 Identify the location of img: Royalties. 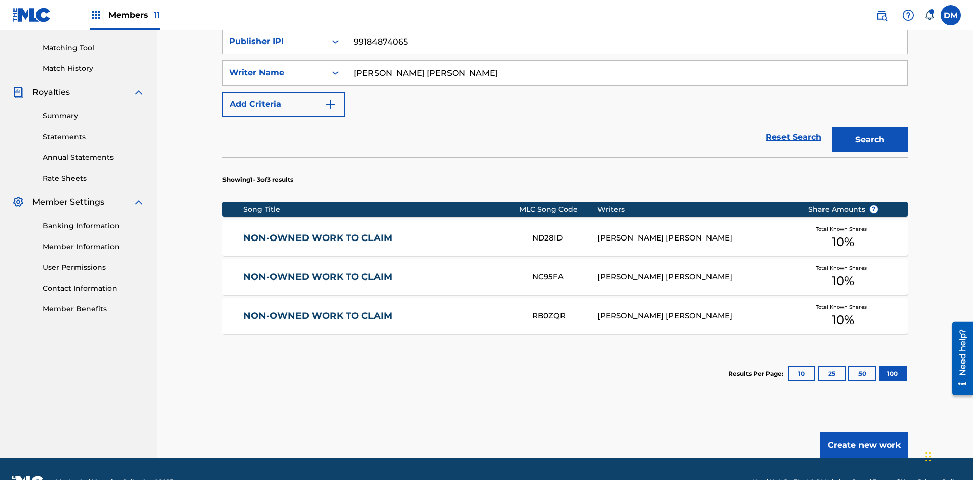
(18, 92).